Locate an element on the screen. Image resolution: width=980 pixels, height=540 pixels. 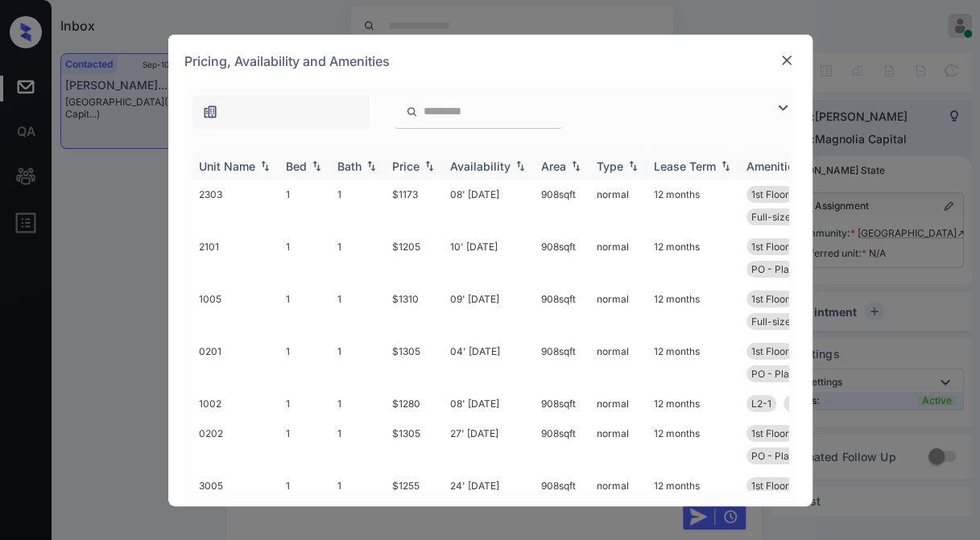
td: 0202 is located at coordinates (236, 444).